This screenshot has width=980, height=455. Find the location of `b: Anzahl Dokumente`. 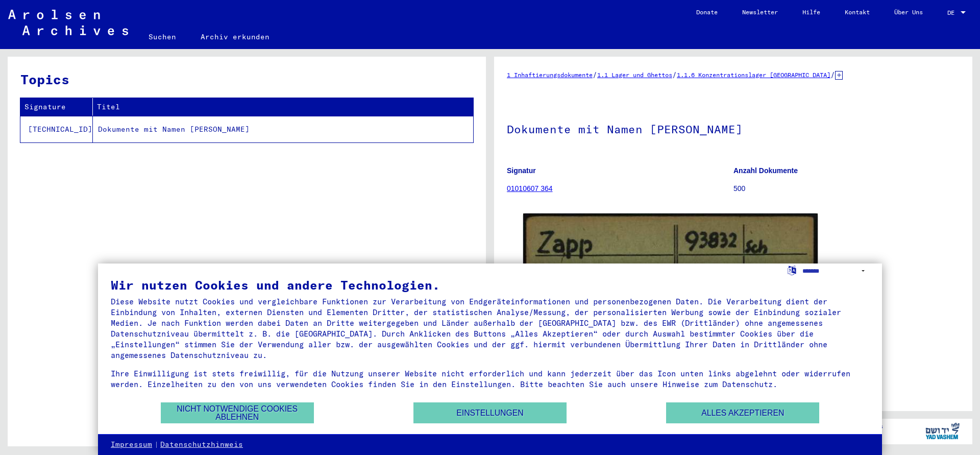

b: Anzahl Dokumente is located at coordinates (766, 171).